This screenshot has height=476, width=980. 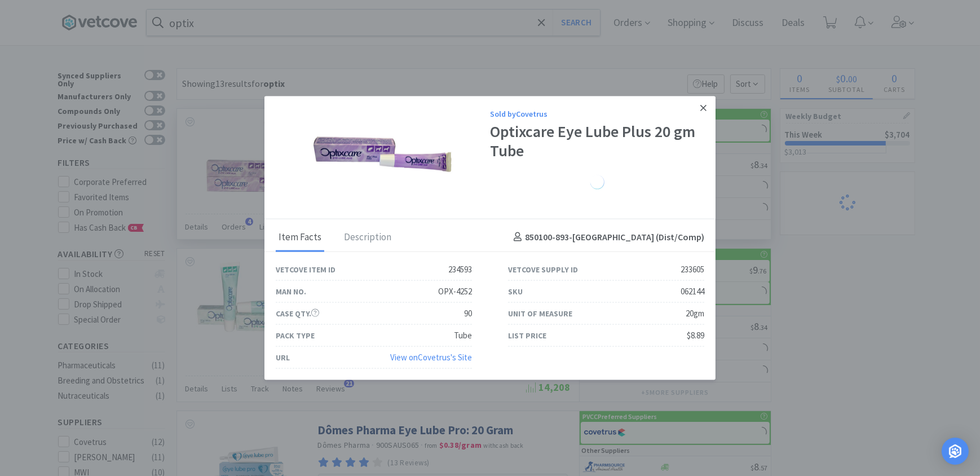 I want to click on div: Optixcare Eye Lube Plus 20 gm Tube, so click(x=597, y=141).